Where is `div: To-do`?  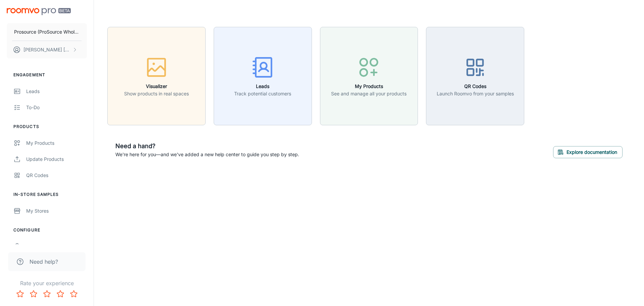
div: To-do is located at coordinates (56, 107).